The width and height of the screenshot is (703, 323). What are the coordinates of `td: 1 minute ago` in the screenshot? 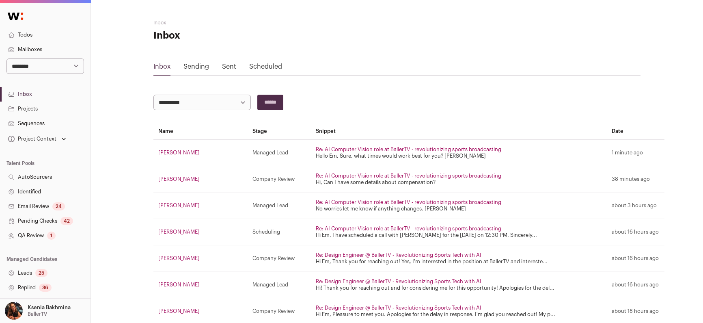 It's located at (636, 153).